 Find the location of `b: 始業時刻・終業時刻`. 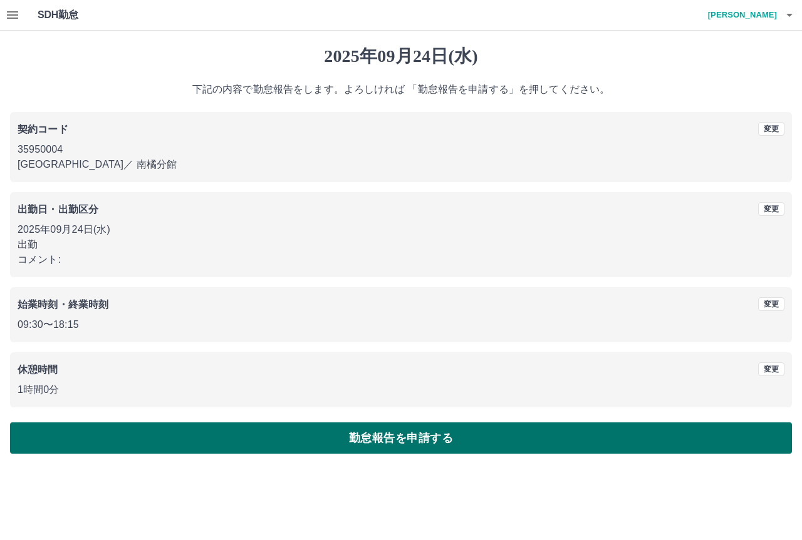

b: 始業時刻・終業時刻 is located at coordinates (63, 304).